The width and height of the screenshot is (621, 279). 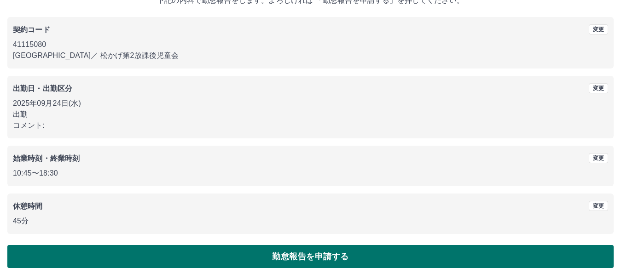 What do you see at coordinates (42, 88) in the screenshot?
I see `b: 出勤日・出勤区分` at bounding box center [42, 88].